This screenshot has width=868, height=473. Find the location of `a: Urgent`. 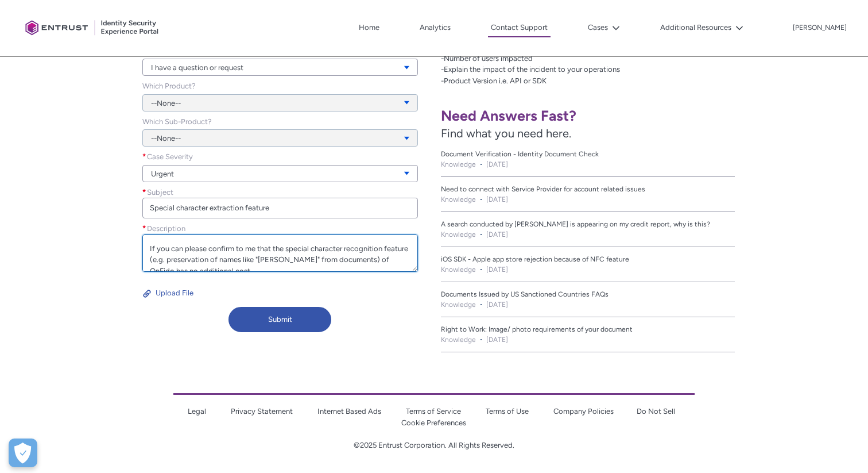

a: Urgent is located at coordinates (280, 174).